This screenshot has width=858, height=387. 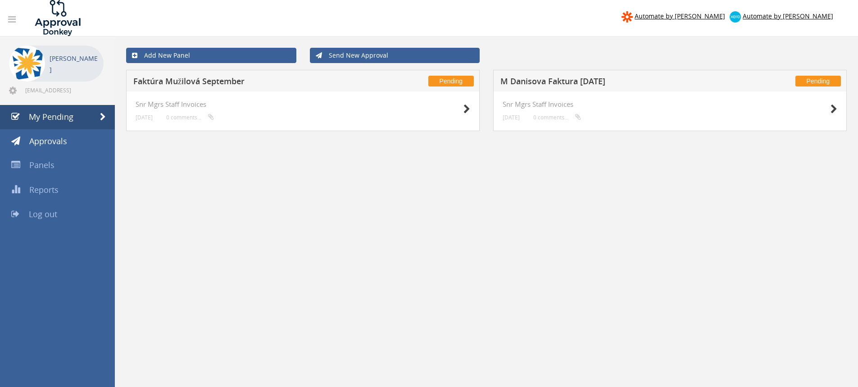 I want to click on span: My Pending, so click(x=51, y=117).